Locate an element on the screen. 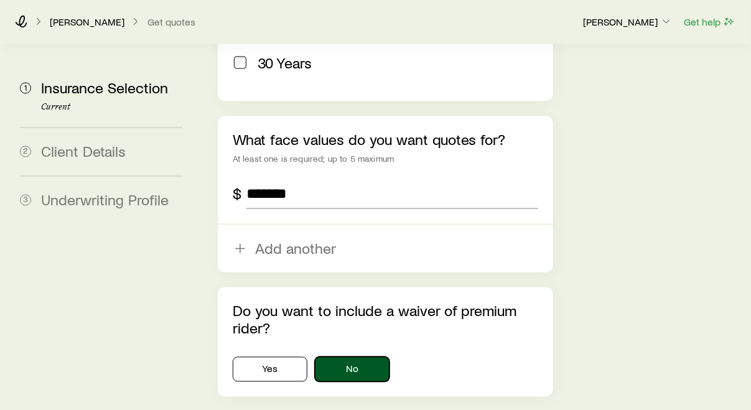 This screenshot has width=751, height=410. span: 1 is located at coordinates (25, 88).